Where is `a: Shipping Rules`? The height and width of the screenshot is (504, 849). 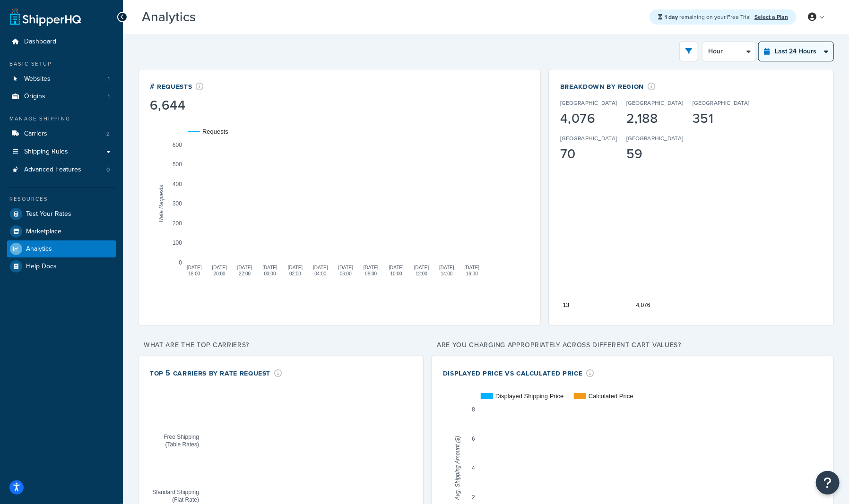
a: Shipping Rules is located at coordinates (61, 152).